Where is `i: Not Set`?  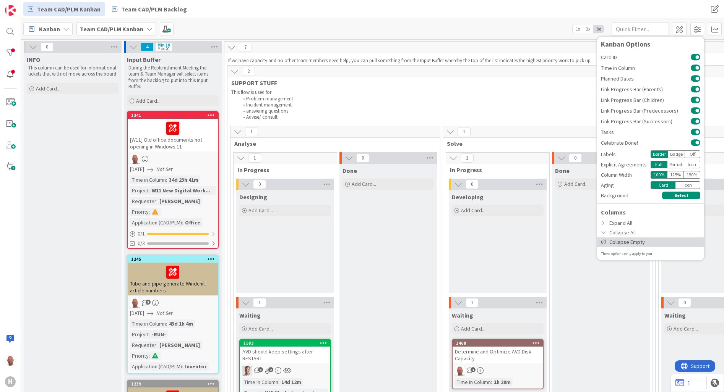
i: Not Set is located at coordinates (164, 169).